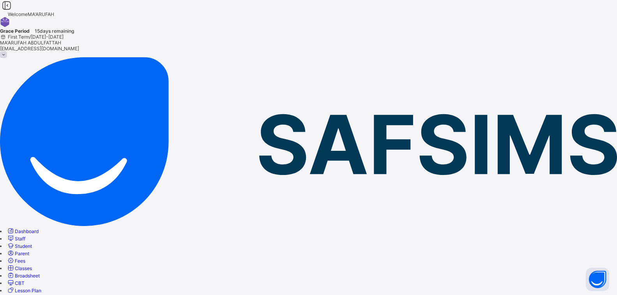  I want to click on a: Parent, so click(18, 253).